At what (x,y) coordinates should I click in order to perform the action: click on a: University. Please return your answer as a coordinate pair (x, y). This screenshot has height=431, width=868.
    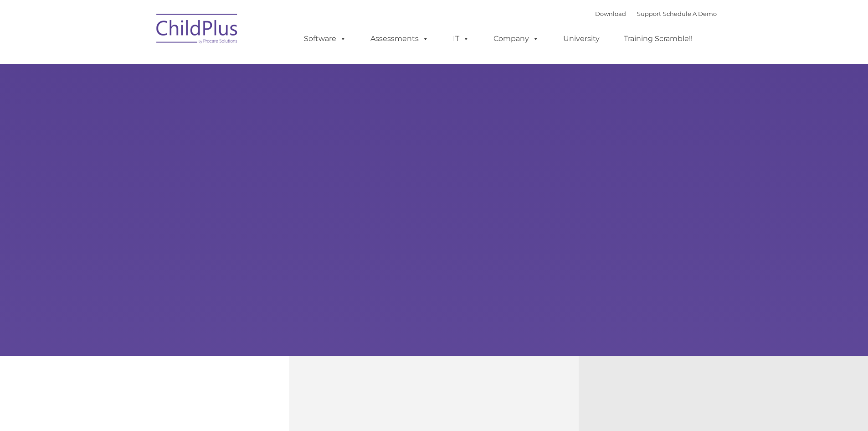
    Looking at the image, I should click on (581, 39).